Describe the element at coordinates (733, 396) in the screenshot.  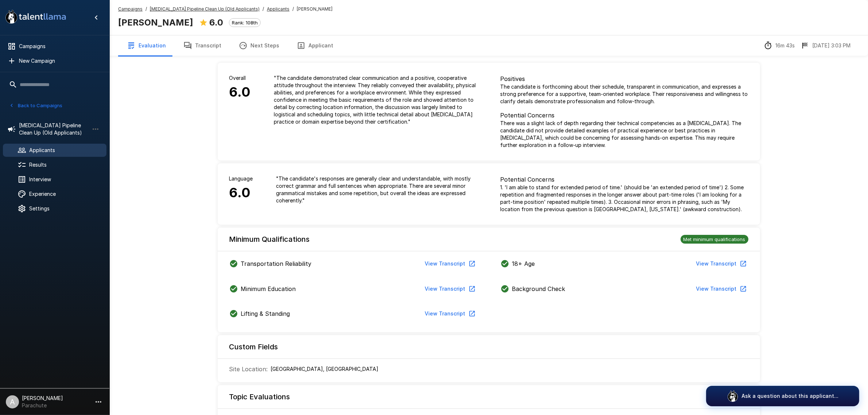
I see `img: logo_glasses@2x.png` at that location.